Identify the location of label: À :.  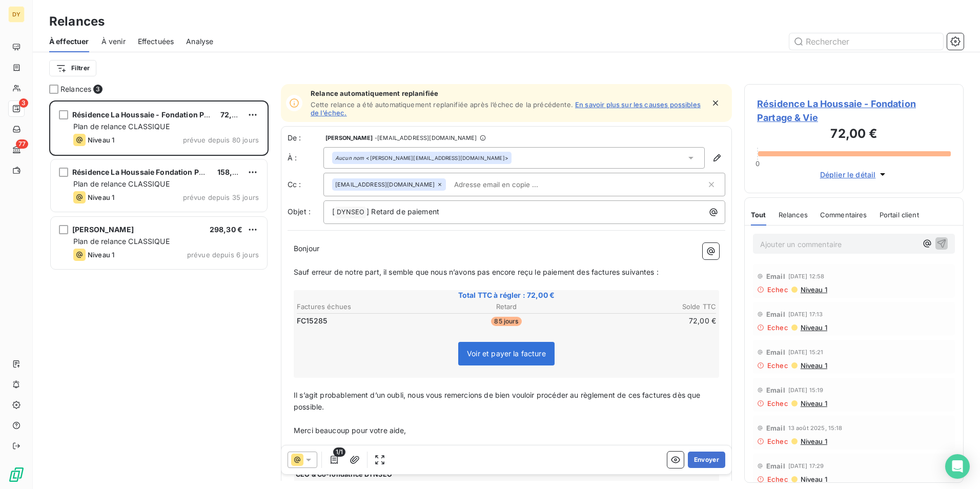
(306, 158).